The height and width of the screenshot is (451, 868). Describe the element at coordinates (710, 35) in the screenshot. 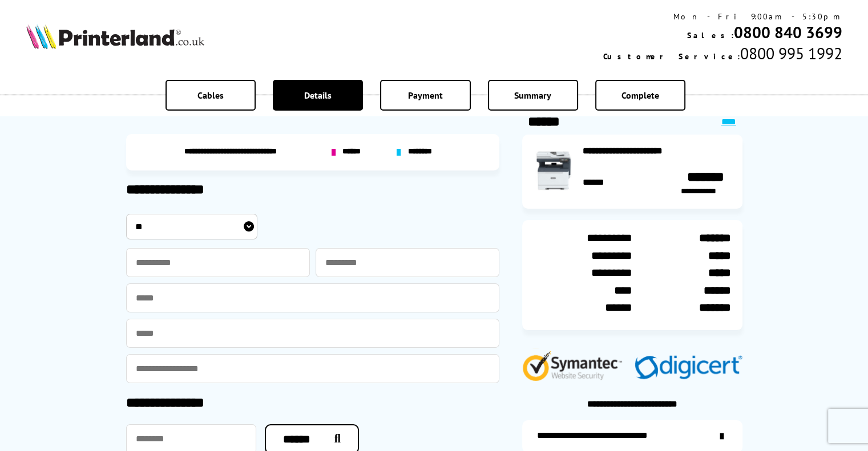

I see `span: Sales:` at that location.